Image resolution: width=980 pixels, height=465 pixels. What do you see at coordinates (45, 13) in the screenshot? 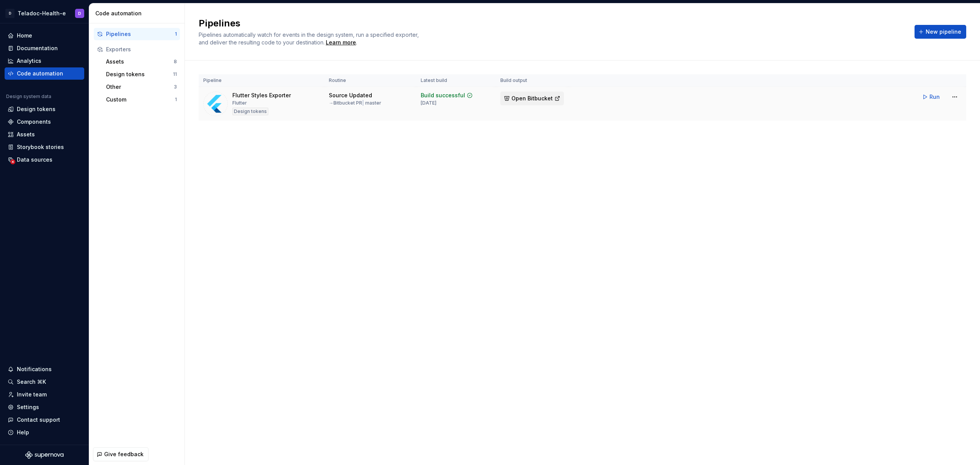
I see `button: DTeladoc-Health-eD` at bounding box center [45, 13].